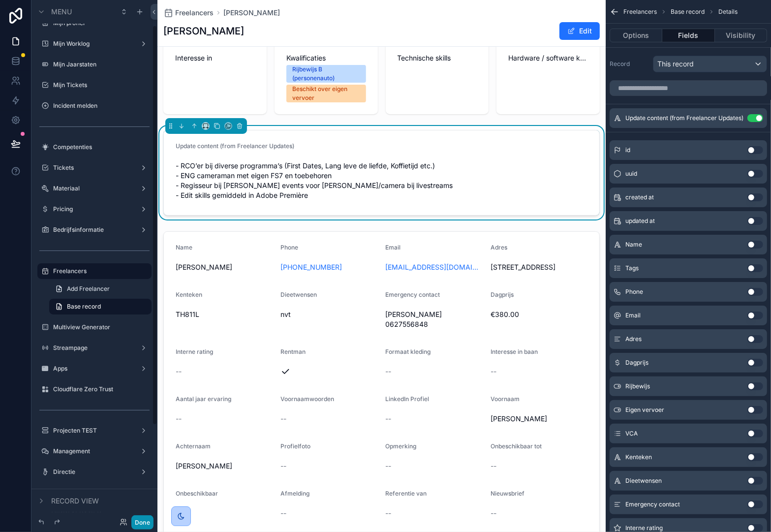  Describe the element at coordinates (640, 221) in the screenshot. I see `span: updated at` at that location.